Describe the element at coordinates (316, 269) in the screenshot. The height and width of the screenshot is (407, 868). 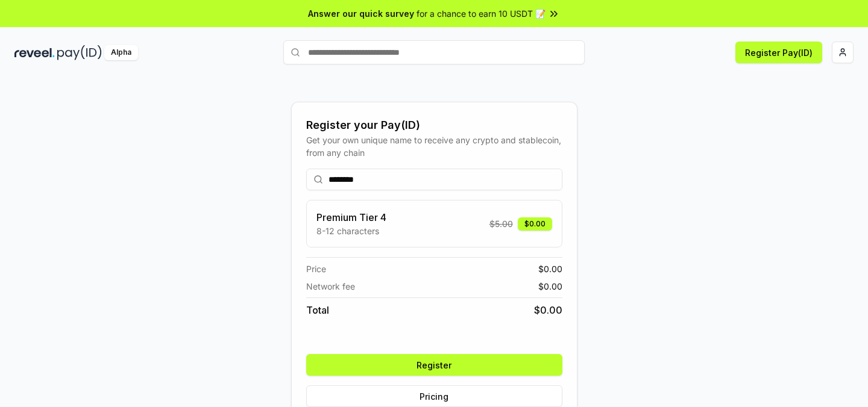
I see `span: Price` at that location.